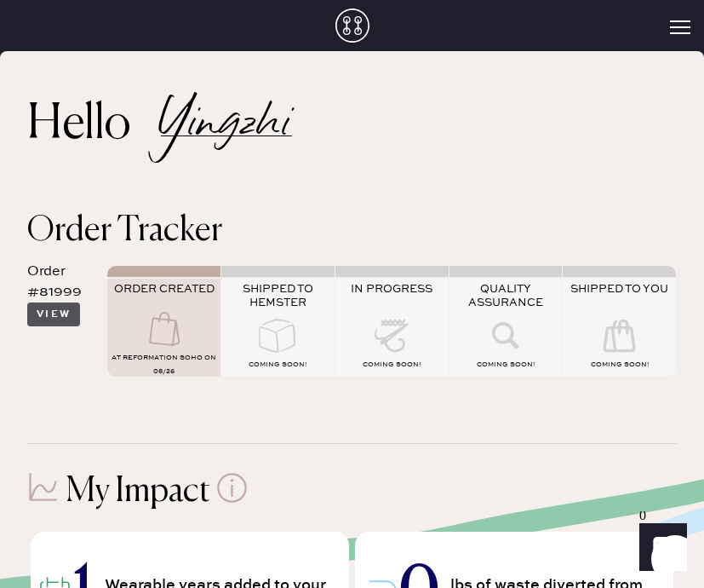 Image resolution: width=704 pixels, height=588 pixels. Describe the element at coordinates (619, 288) in the screenshot. I see `span: SHIPPED TO YOU` at that location.